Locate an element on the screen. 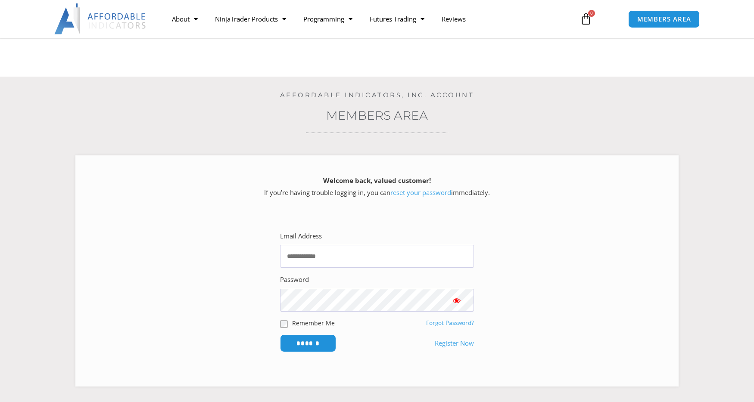 This screenshot has height=402, width=754. a: Futures Trading is located at coordinates (397, 19).